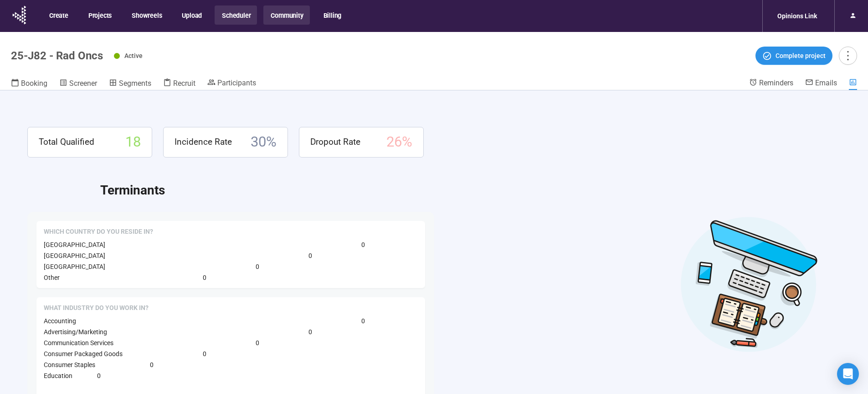 Image resolution: width=868 pixels, height=394 pixels. What do you see at coordinates (75, 332) in the screenshot?
I see `span: Advertising/Marketing` at bounding box center [75, 332].